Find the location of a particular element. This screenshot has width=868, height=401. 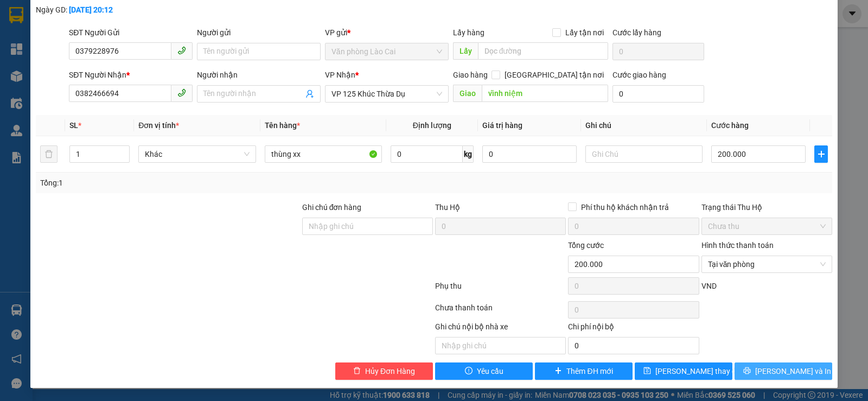

span: Thu Hộ is located at coordinates (448, 207).